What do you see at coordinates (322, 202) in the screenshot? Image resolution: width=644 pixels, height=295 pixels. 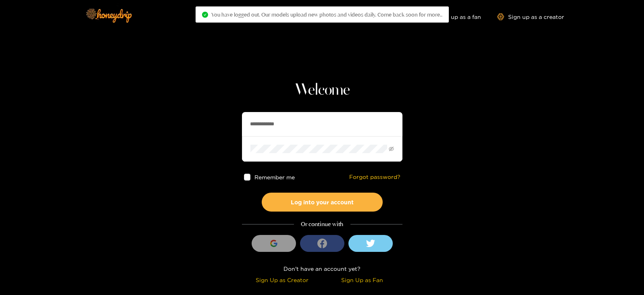 I see `button: Log into your account` at bounding box center [322, 202].